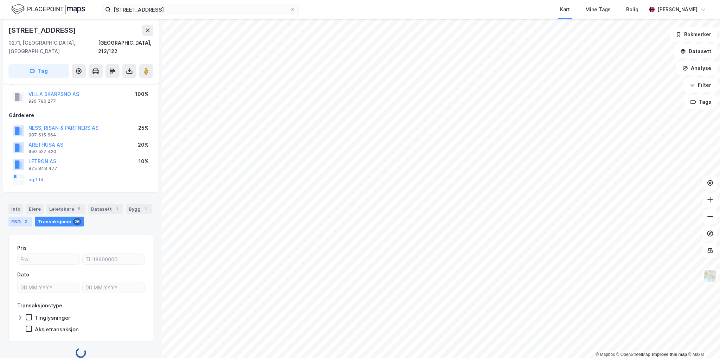 The width and height of the screenshot is (720, 358). Describe the element at coordinates (23, 275) in the screenshot. I see `div: Dato` at that location.